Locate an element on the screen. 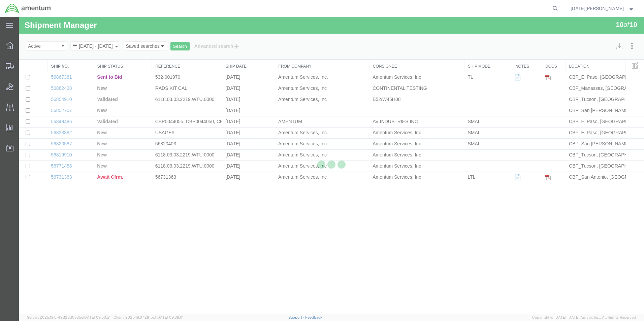 This screenshot has height=321, width=644. a: Support is located at coordinates (297, 317).